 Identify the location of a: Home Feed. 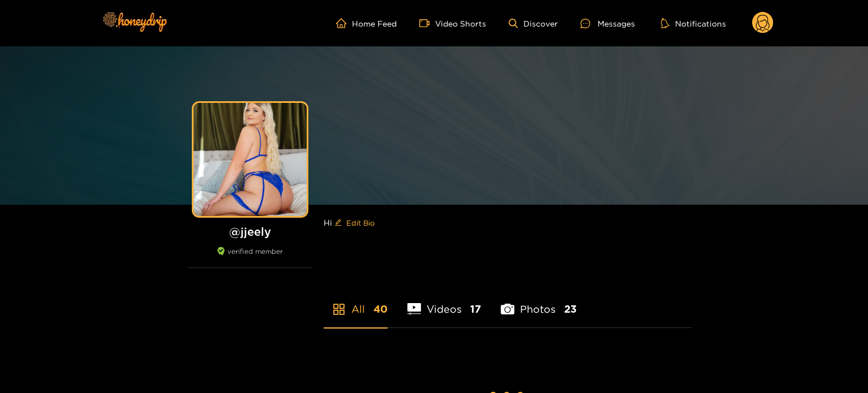
(366, 23).